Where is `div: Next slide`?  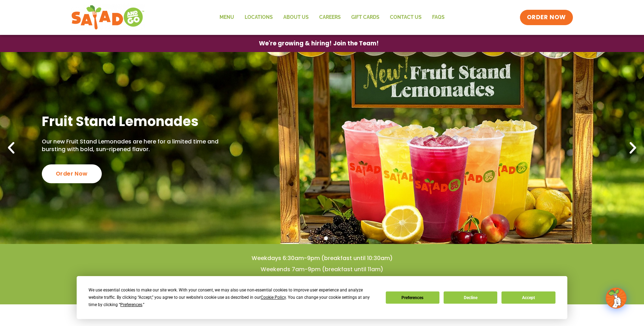 div: Next slide is located at coordinates (633, 148).